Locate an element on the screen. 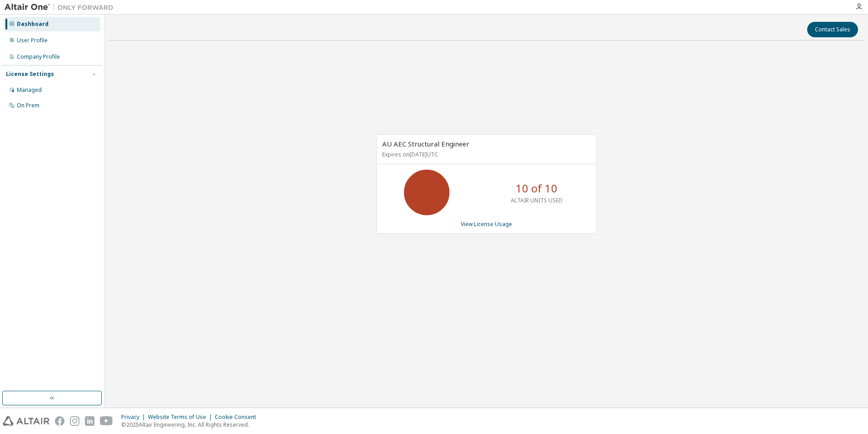 This screenshot has width=868, height=434. img: altair_logo.svg is located at coordinates (26, 420).